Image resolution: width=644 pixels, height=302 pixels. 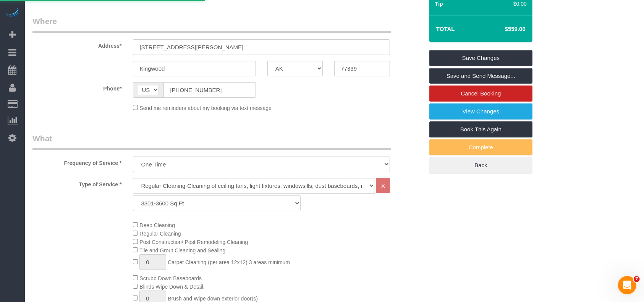 I want to click on label: Type of Service *, so click(x=77, y=183).